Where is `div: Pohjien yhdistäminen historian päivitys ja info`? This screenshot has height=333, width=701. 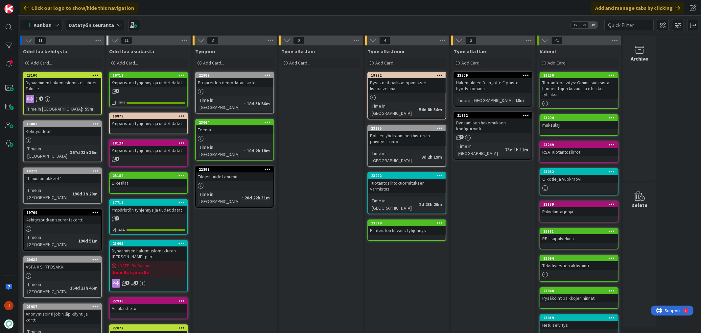 div: Pohjien yhdistäminen historian päivitys ja info is located at coordinates (407, 138).